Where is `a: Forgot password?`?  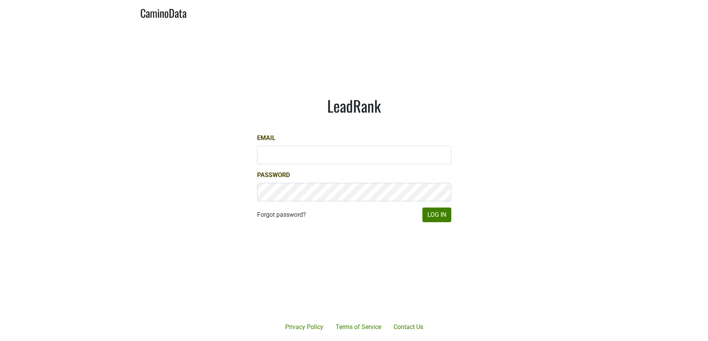
a: Forgot password? is located at coordinates (281, 215).